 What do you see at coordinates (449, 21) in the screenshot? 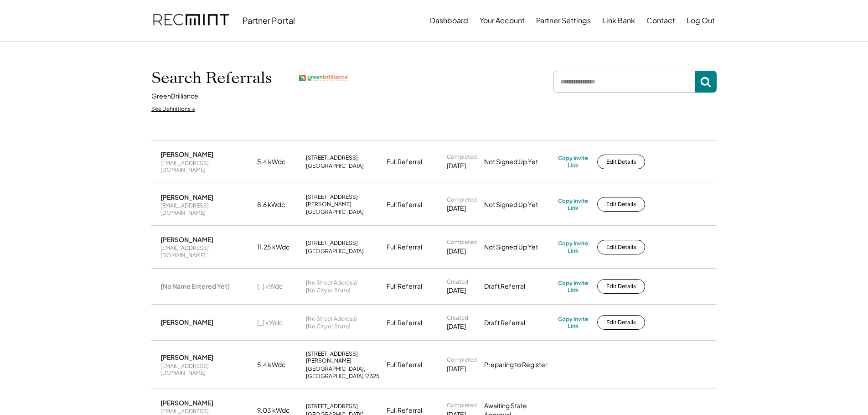
I see `button: Dashboard` at bounding box center [449, 21].